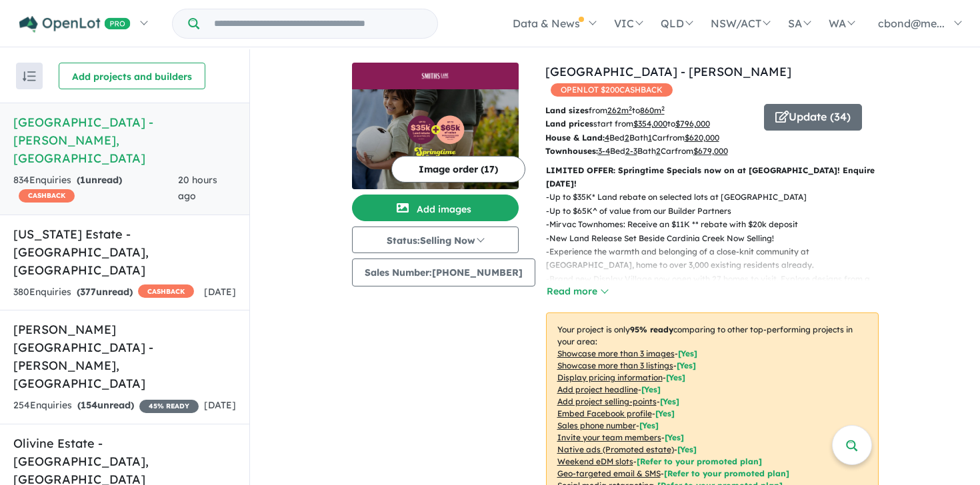  Describe the element at coordinates (575, 138) in the screenshot. I see `b: House & Land:` at that location.